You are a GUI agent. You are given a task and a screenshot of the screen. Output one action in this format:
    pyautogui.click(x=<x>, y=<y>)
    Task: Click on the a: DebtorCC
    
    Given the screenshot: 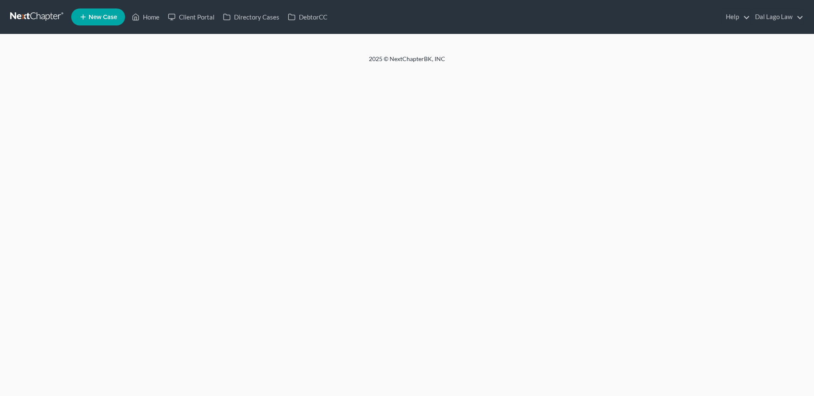 What is the action you would take?
    pyautogui.click(x=307, y=17)
    